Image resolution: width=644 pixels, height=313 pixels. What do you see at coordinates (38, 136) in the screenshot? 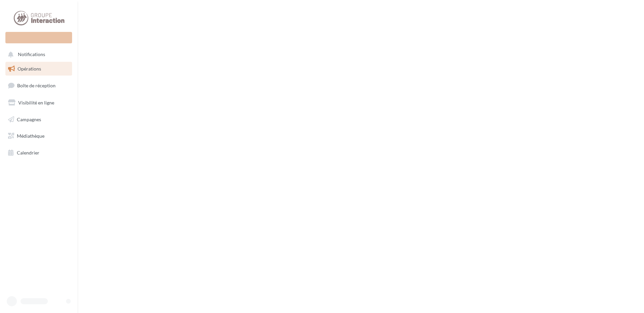
I see `a: Médiathèque` at bounding box center [38, 136].